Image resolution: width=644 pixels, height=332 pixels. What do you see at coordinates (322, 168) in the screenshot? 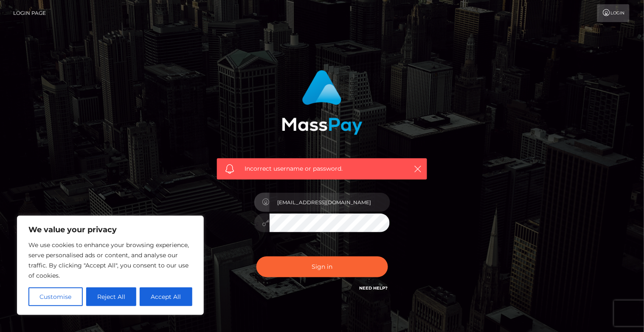
I see `span: Incorrect username or password.` at bounding box center [322, 168].